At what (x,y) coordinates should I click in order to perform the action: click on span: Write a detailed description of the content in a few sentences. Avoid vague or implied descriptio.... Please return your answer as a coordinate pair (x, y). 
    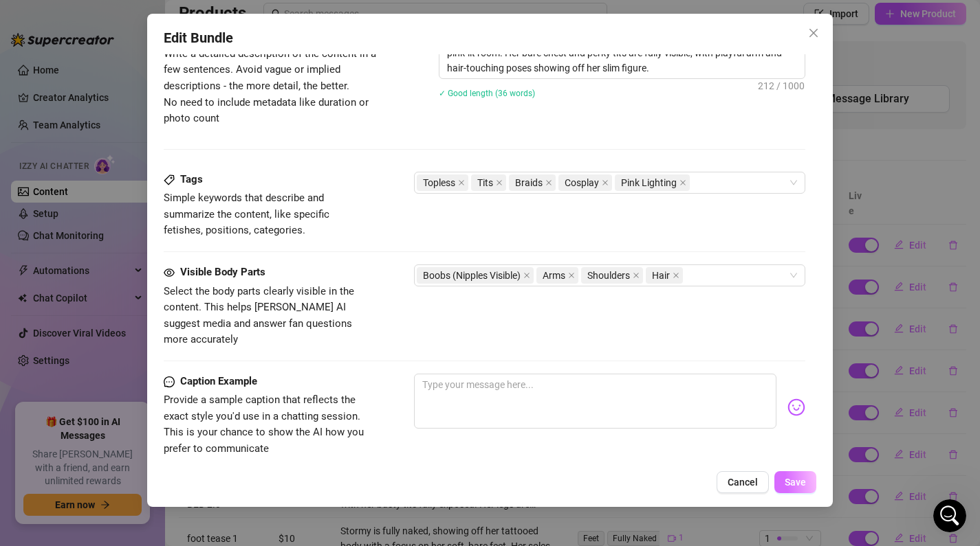
    Looking at the image, I should click on (270, 86).